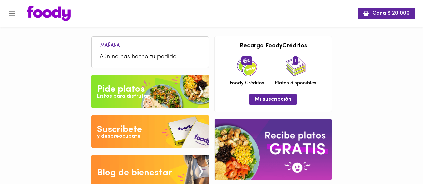 This screenshot has height=184, width=423. I want to click on div: Blog de bienestar, so click(134, 173).